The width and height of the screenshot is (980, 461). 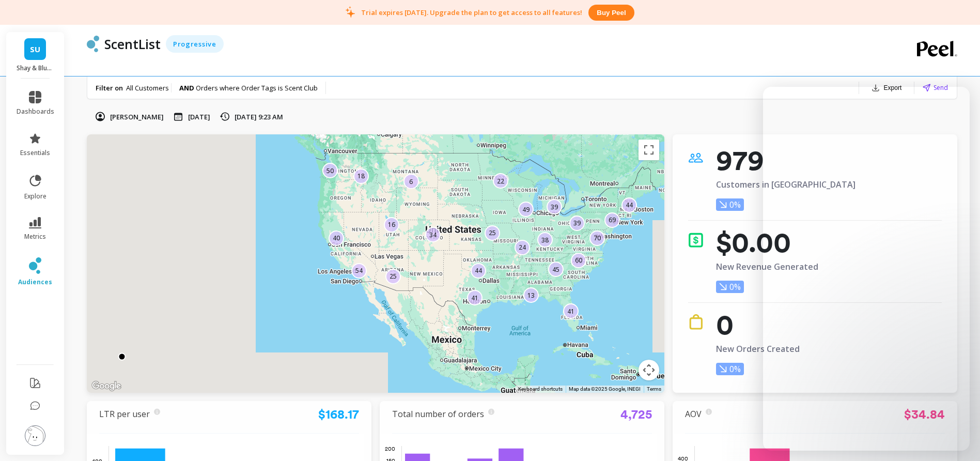 What do you see at coordinates (35, 282) in the screenshot?
I see `span: audiences` at bounding box center [35, 282].